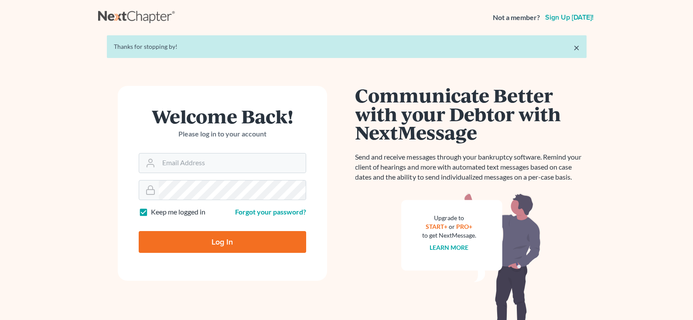 This screenshot has height=320, width=693. I want to click on a: PRO+, so click(464, 226).